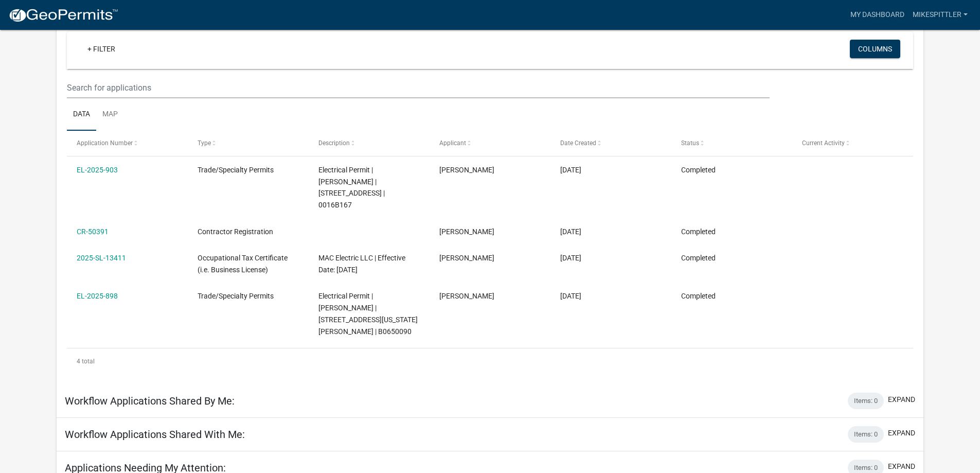  Describe the element at coordinates (351, 187) in the screenshot. I see `span: Electrical Permit | Michael Spittler | 1863 BOOSTER CLUB RD, Bainbridge 39819 | 0016B167` at that location.